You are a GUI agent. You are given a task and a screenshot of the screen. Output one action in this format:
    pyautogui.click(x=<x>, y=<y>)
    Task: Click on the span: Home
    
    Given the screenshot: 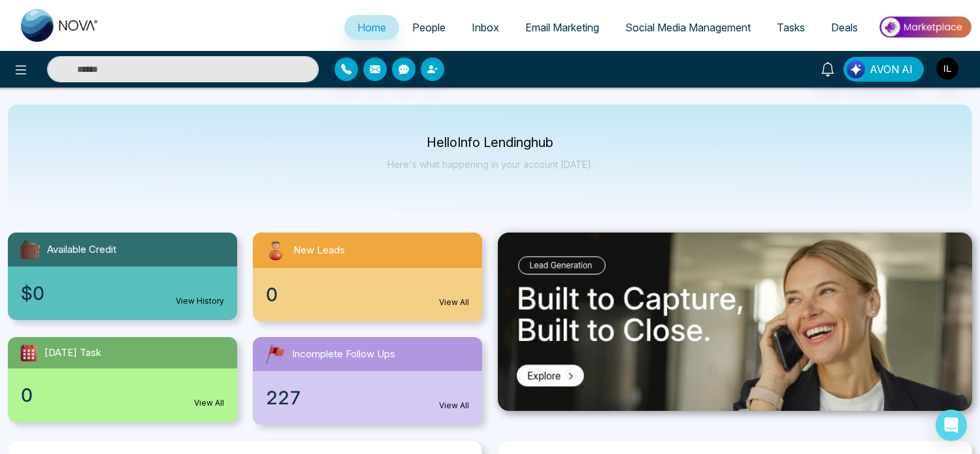 What is the action you would take?
    pyautogui.click(x=372, y=27)
    